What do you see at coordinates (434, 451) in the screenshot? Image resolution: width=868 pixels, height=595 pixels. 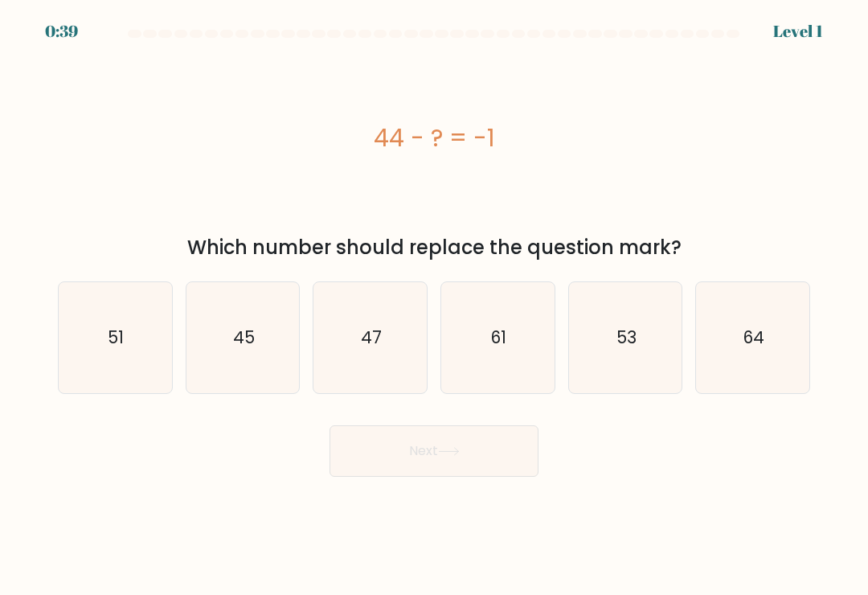 I see `button: Next` at bounding box center [434, 451].